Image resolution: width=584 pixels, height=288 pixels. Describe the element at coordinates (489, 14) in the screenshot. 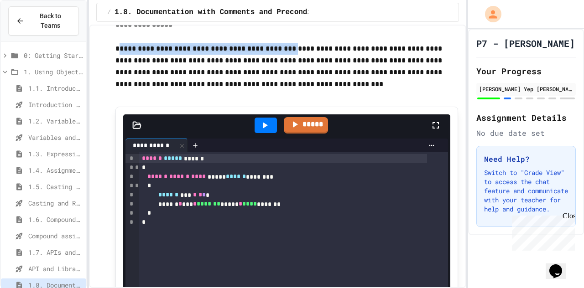

I see `div: My Account` at that location.